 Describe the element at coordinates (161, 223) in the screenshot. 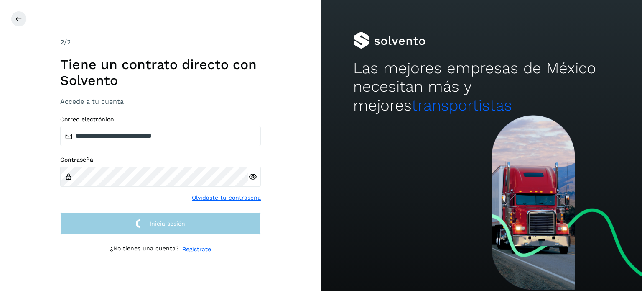

I see `button: Inicia sesión` at that location.